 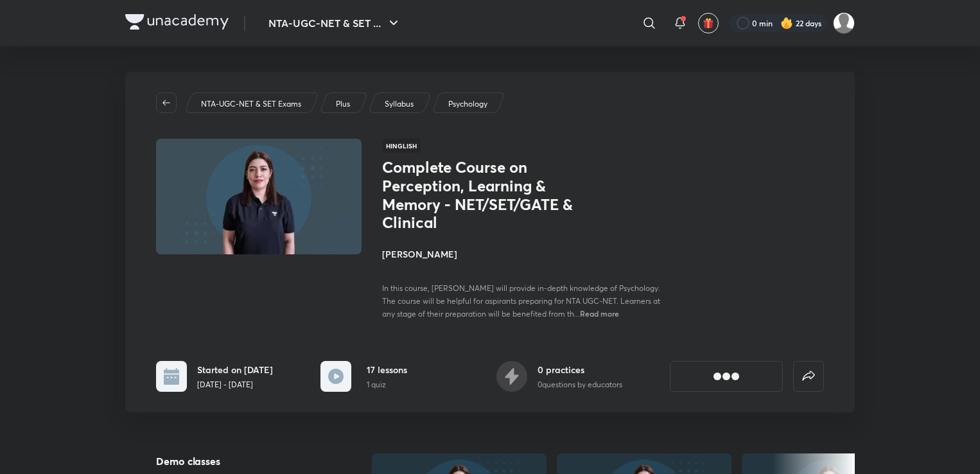 What do you see at coordinates (176, 22) in the screenshot?
I see `img: Company Logo` at bounding box center [176, 22].